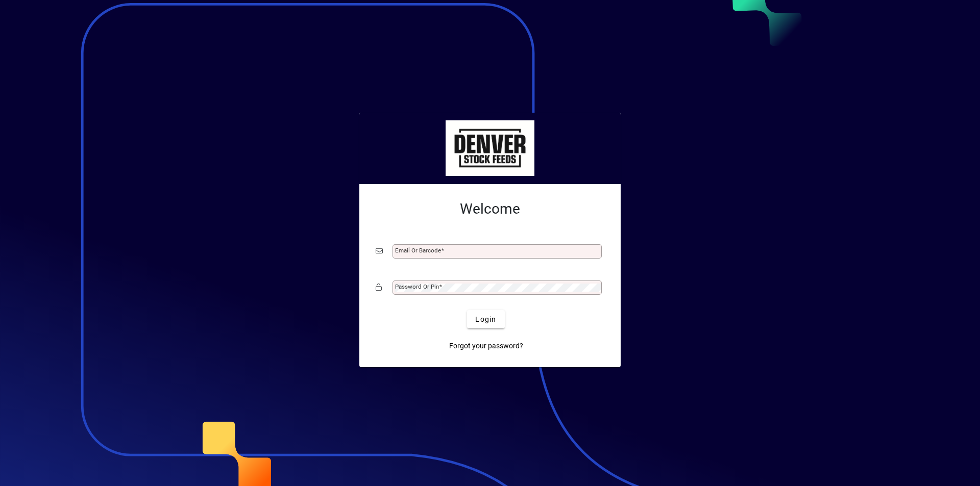 The height and width of the screenshot is (486, 980). I want to click on button: Login, so click(485, 320).